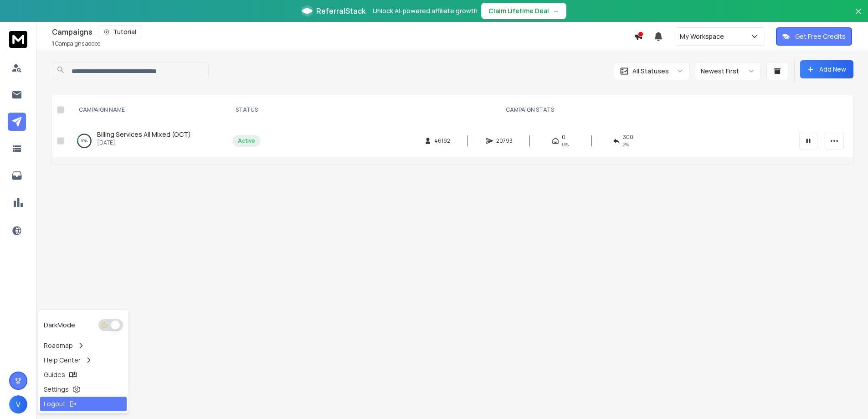 This screenshot has height=419, width=868. I want to click on p: Roadmap, so click(58, 345).